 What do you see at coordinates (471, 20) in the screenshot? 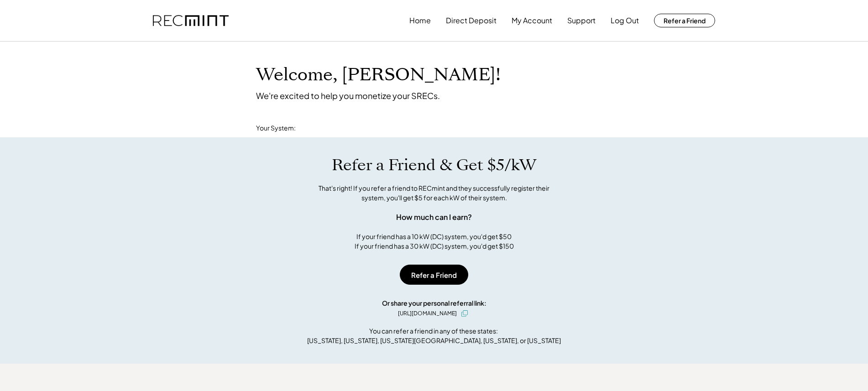
I see `button: Direct Deposit` at bounding box center [471, 20].